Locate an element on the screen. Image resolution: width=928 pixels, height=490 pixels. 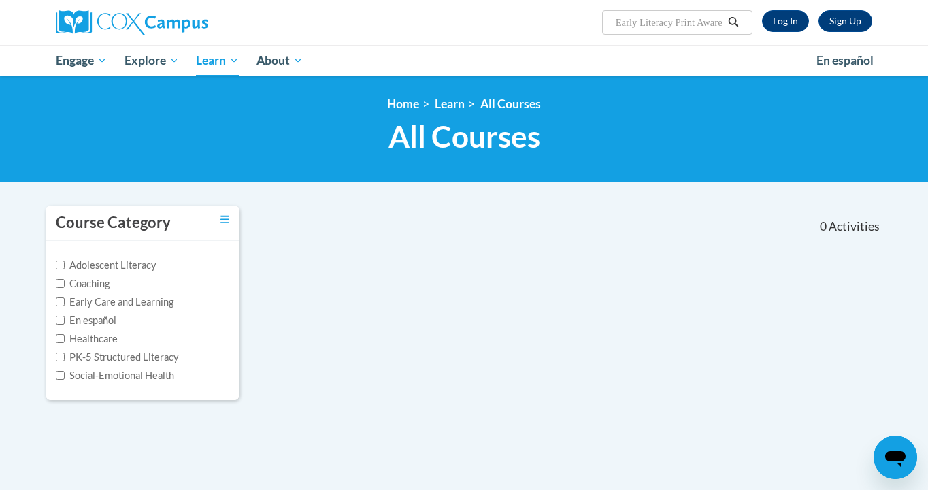
a: Register is located at coordinates (845, 21).